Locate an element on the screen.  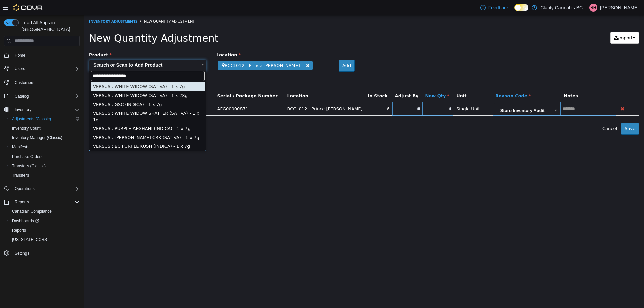
a: Home is located at coordinates (20, 55).